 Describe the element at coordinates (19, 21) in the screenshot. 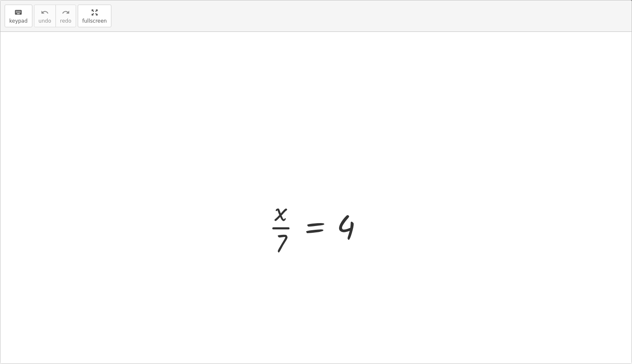

I see `span: keypad` at that location.